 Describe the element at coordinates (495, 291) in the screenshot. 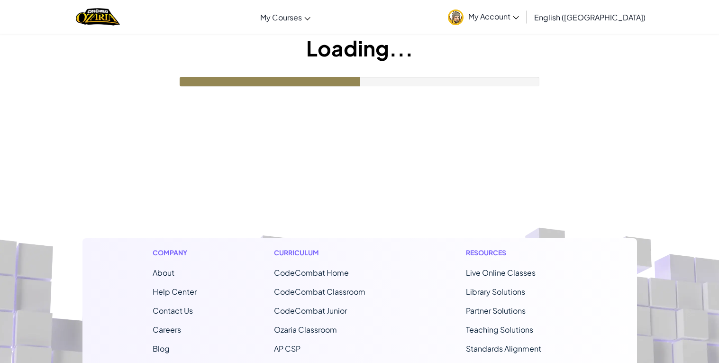

I see `a: Library Solutions` at that location.